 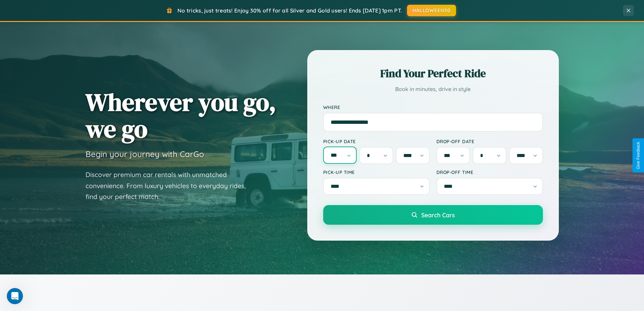 I want to click on p: Discover premium car rentals with unmatched convenience. From luxury vehicles to everyday rides, ..., so click(x=170, y=186).